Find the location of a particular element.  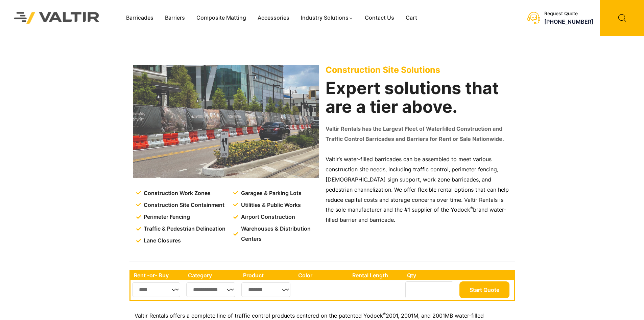

span: Garages & Parking Lots is located at coordinates (270, 193).